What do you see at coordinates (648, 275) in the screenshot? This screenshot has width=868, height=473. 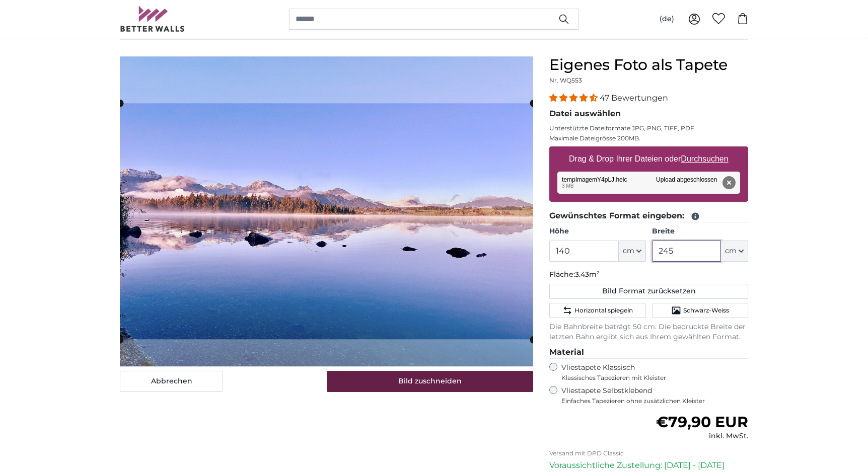 I see `p: Fläche:` at bounding box center [648, 275].